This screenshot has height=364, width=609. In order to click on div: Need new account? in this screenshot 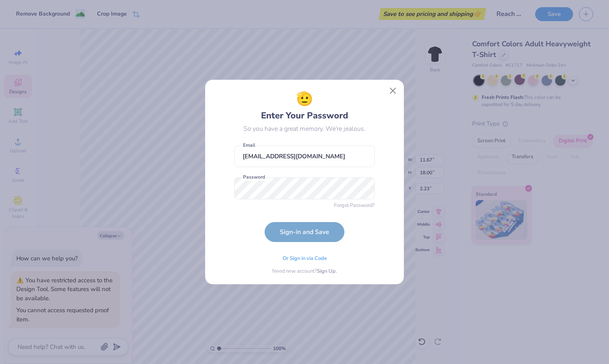, I will do `click(304, 271)`.